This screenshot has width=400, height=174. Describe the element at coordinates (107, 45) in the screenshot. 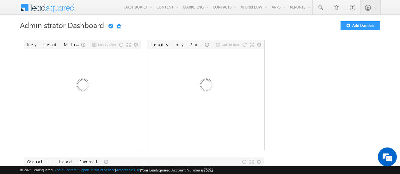

I see `span: Last 30 Days` at that location.